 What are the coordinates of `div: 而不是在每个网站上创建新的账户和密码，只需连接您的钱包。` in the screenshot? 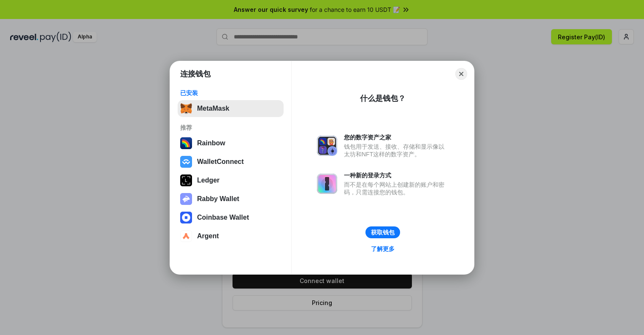 It's located at (396, 188).